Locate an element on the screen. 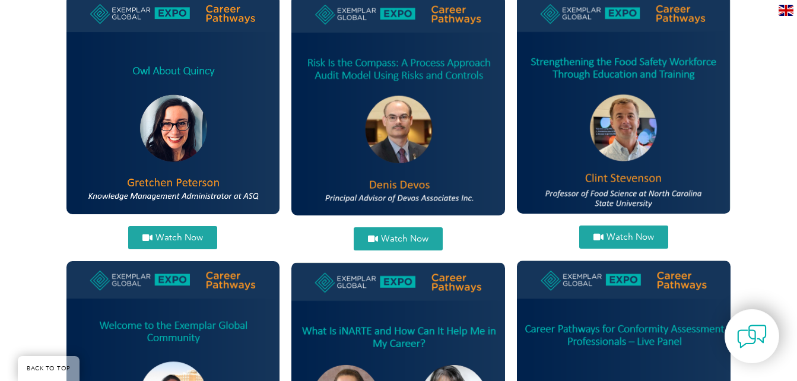 Image resolution: width=797 pixels, height=381 pixels. img: contact-chat.png is located at coordinates (752, 337).